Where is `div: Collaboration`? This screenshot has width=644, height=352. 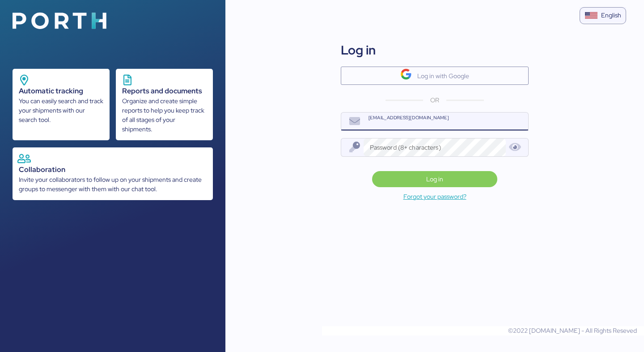
div: Collaboration is located at coordinates (113, 170).